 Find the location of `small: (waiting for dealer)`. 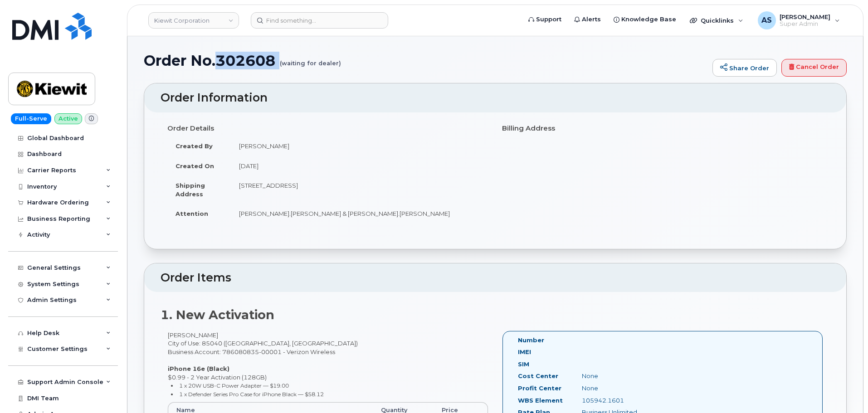

small: (waiting for dealer) is located at coordinates (310, 59).